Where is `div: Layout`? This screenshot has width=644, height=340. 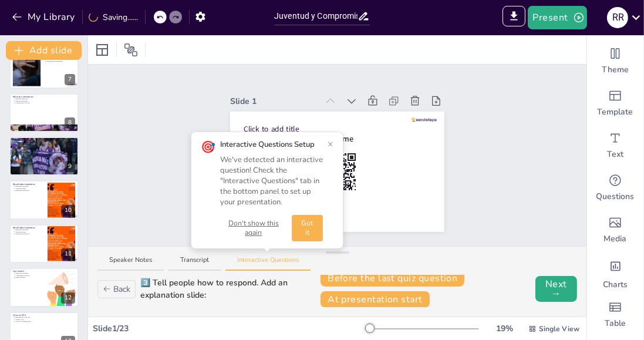
div: Layout is located at coordinates (102, 50).